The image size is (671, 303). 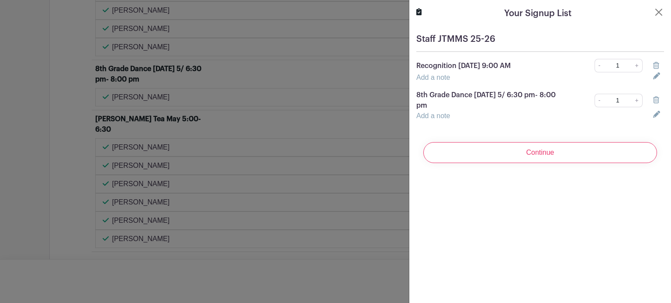 I want to click on h5: Staff JTMMS 25-26, so click(x=540, y=39).